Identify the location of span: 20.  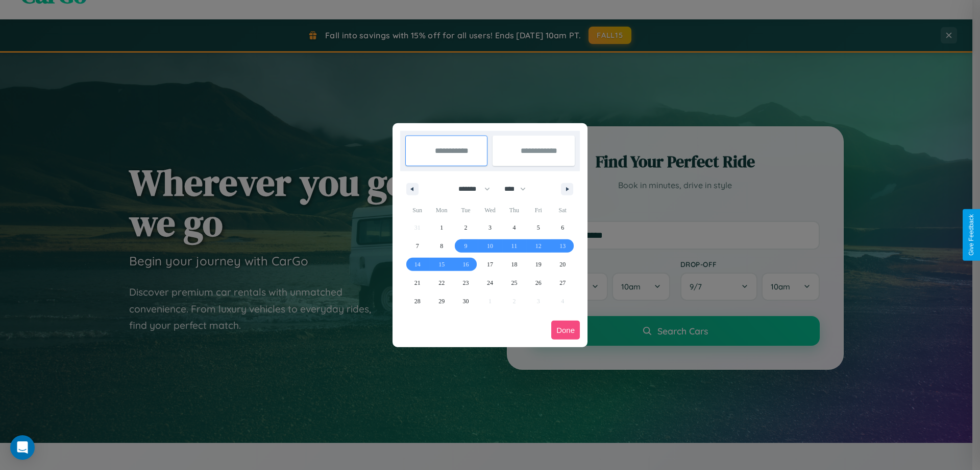
(563, 264).